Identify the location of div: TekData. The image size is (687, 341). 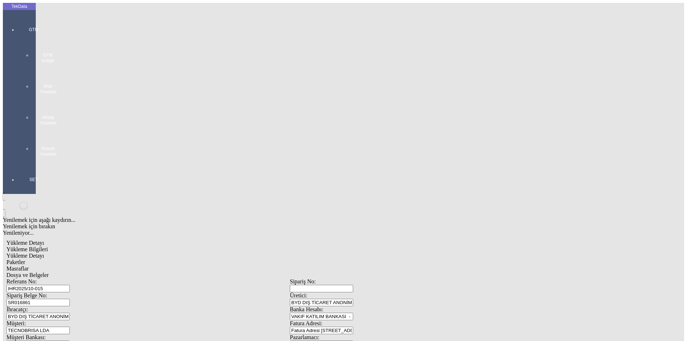
(19, 6).